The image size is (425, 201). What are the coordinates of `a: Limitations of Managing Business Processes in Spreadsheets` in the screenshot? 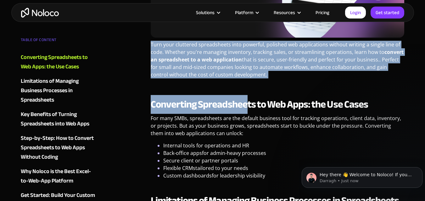 It's located at (59, 91).